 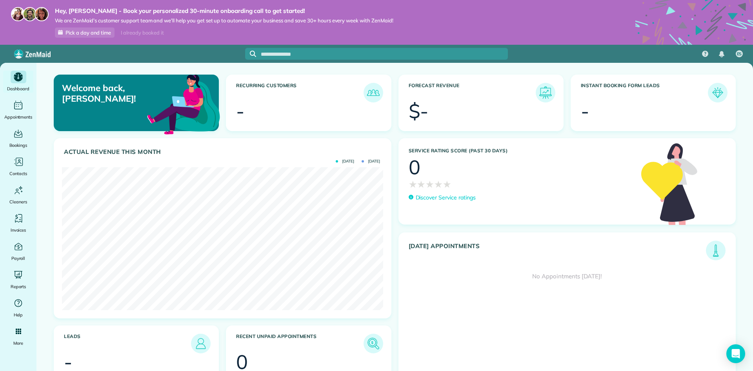 I want to click on a: Bookings, so click(x=18, y=138).